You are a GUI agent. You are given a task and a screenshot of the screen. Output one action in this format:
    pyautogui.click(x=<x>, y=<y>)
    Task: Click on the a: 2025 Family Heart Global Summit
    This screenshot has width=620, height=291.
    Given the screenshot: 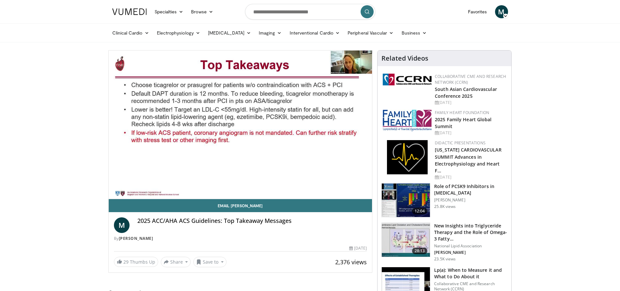 What is the action you would take?
    pyautogui.click(x=463, y=123)
    